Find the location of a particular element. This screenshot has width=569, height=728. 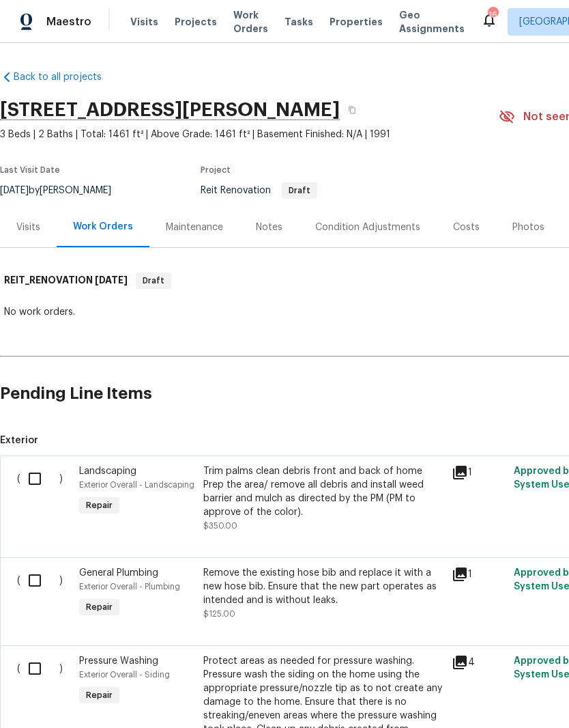

span: Exterior Overall - Siding is located at coordinates (124, 675).